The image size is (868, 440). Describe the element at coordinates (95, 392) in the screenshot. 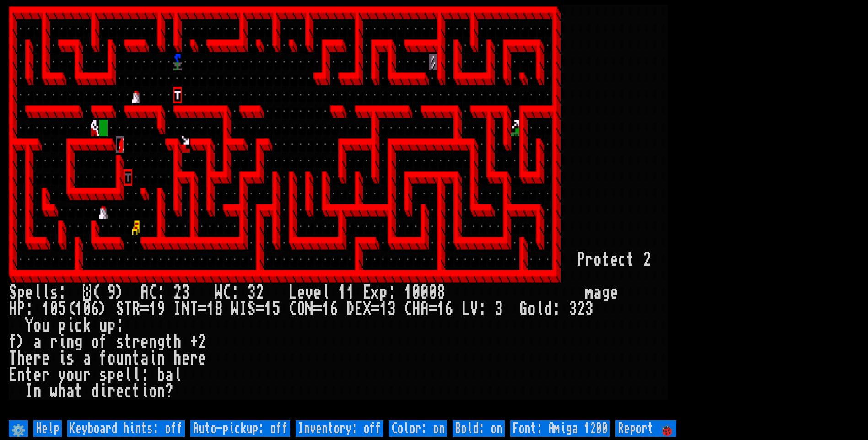

I see `div: d` at that location.